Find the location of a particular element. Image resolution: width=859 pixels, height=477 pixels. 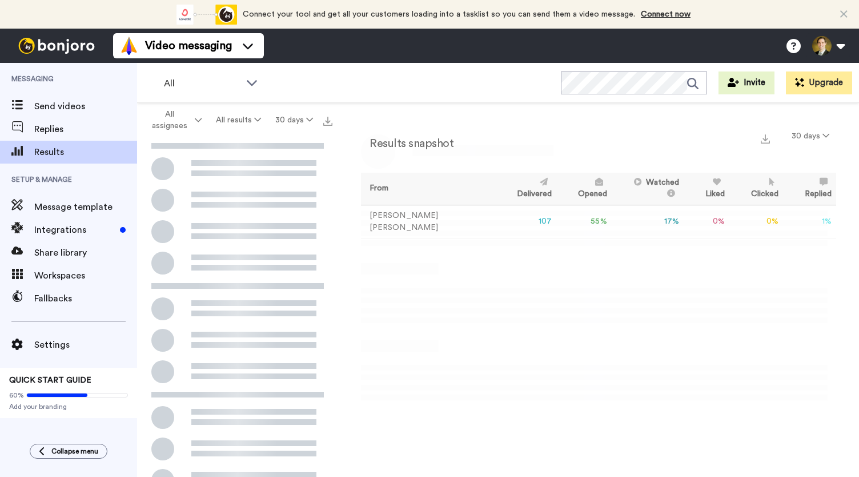

span: 60% is located at coordinates (17, 395).